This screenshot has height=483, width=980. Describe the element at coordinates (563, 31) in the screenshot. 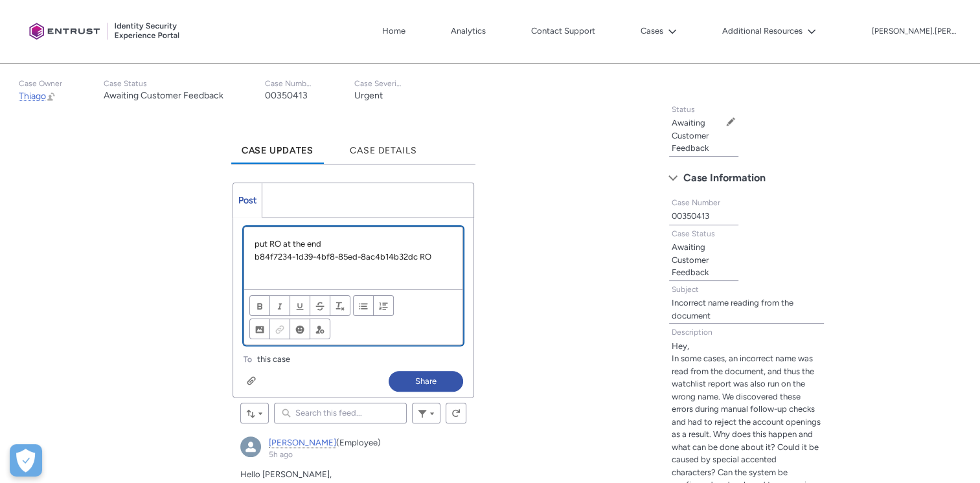

I see `a: Contact Support` at that location.